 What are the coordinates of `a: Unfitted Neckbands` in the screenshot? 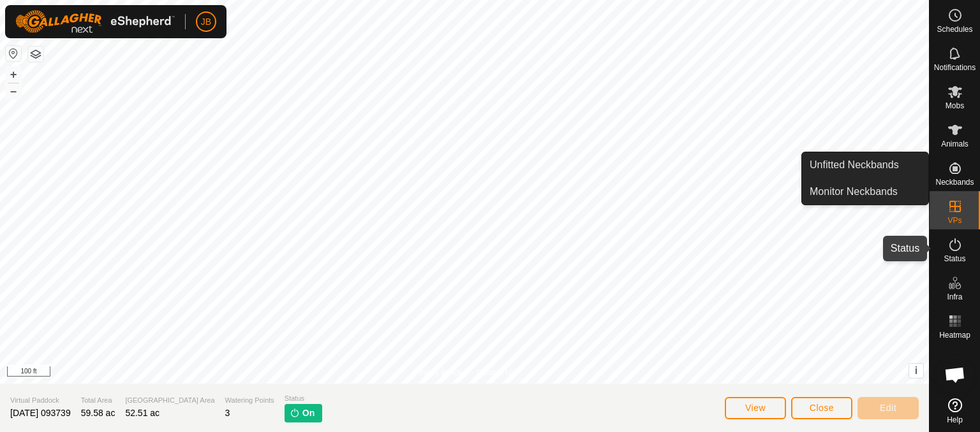 It's located at (865, 166).